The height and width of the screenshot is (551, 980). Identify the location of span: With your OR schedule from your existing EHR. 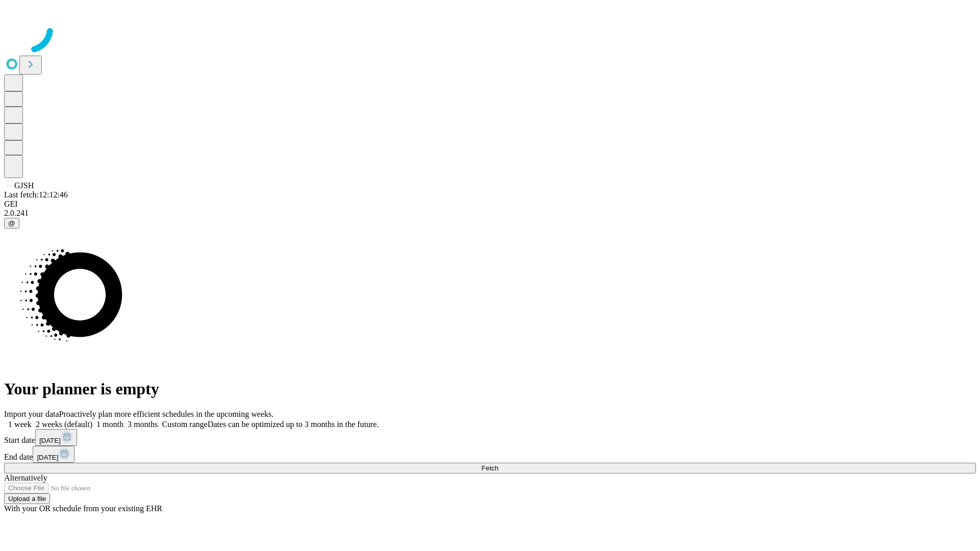
(83, 508).